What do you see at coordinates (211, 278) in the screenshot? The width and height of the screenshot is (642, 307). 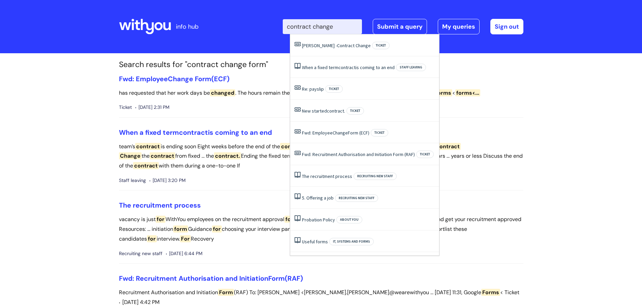 I see `a: Fwd: Recruitment Authorisation and InitiationForm(RAF)` at bounding box center [211, 278].